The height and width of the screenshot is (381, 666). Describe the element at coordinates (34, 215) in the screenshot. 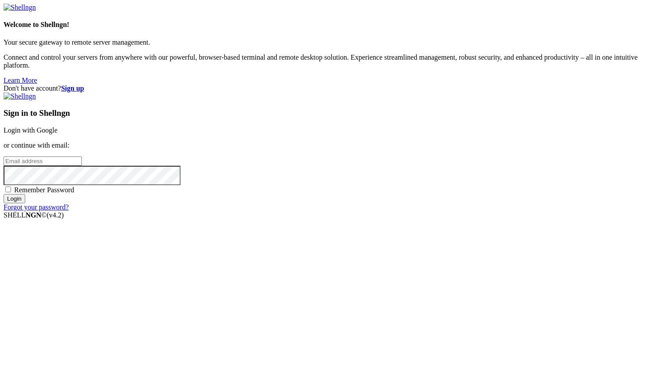

I see `span: SHELL ©` at that location.